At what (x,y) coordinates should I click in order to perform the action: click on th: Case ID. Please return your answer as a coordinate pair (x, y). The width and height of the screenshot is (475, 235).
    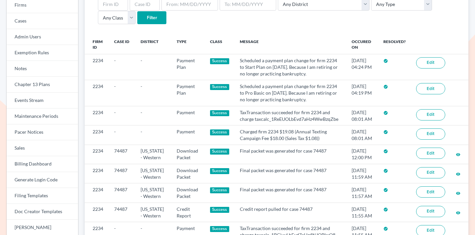
    Looking at the image, I should click on (122, 45).